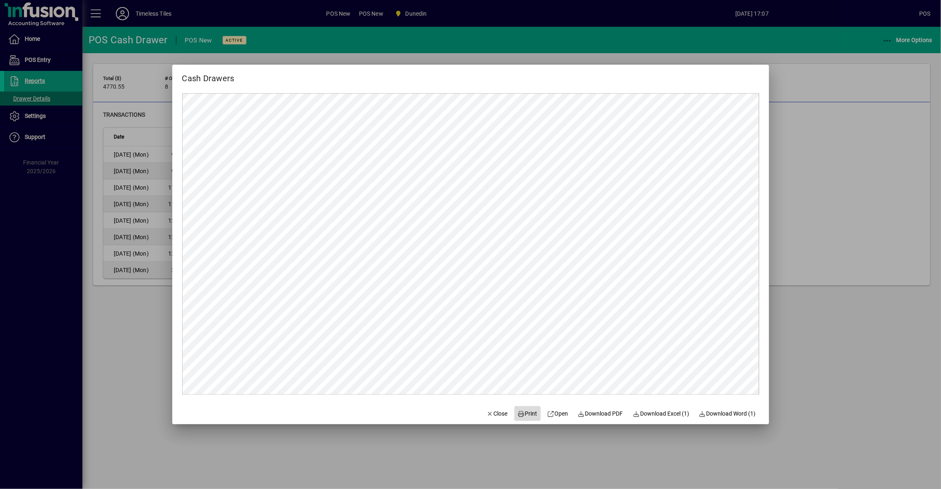 This screenshot has width=941, height=489. Describe the element at coordinates (527, 413) in the screenshot. I see `span: Print` at that location.